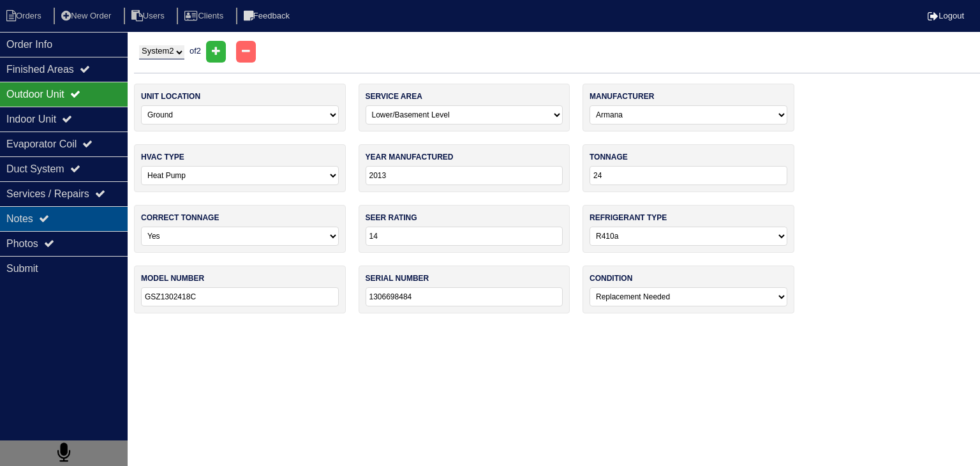  What do you see at coordinates (398, 279) in the screenshot?
I see `label: serial number` at bounding box center [398, 279].